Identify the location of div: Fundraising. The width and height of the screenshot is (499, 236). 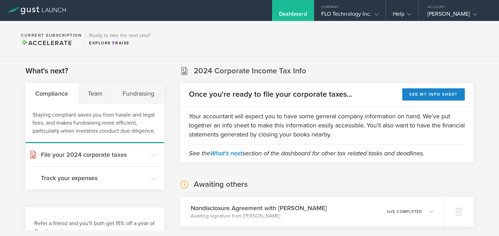
(138, 94).